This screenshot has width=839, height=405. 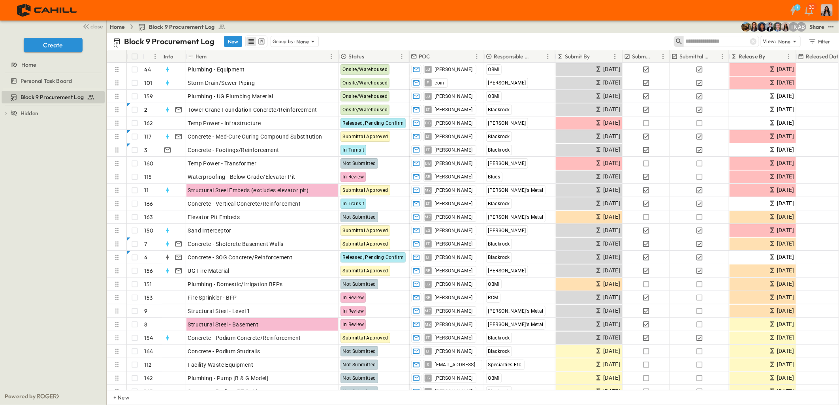 I want to click on img: 4f72bfc4efa7236828875bac24094a5ddb05241e32d018417354e964050affa1.png, so click(x=47, y=10).